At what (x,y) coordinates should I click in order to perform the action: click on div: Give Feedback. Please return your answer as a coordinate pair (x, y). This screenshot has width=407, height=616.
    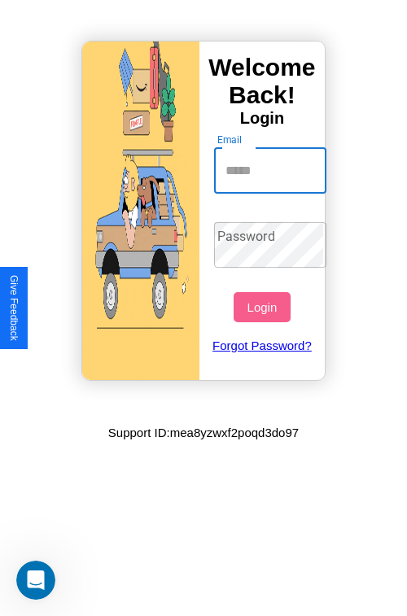
    Looking at the image, I should click on (14, 308).